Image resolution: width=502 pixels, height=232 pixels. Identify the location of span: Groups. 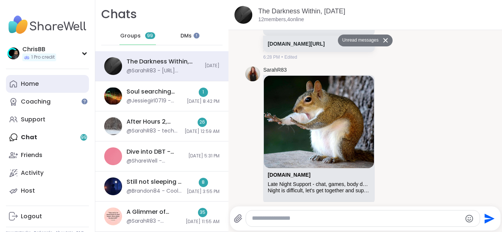
(130, 36).